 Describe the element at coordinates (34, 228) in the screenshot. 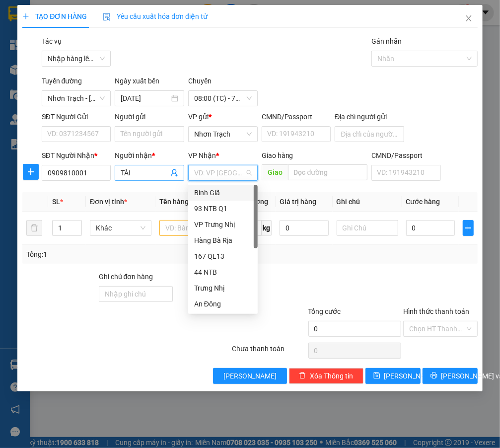

I see `button: delete` at that location.